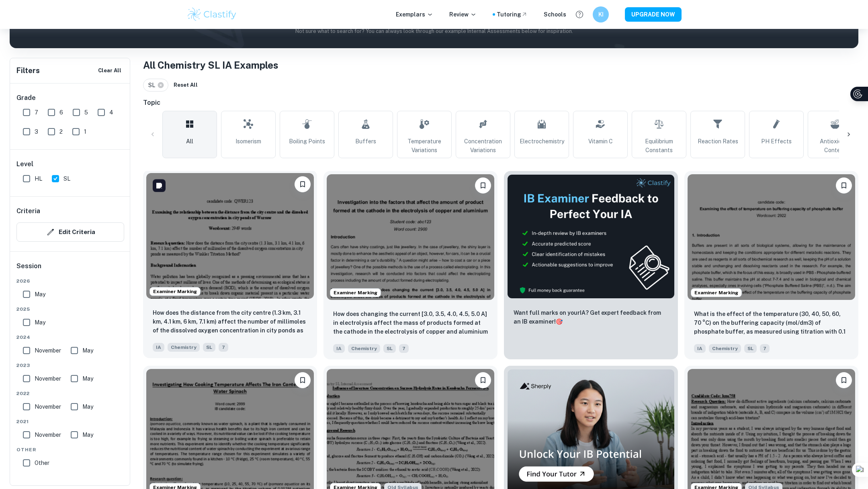  I want to click on h6: Session, so click(70, 270).